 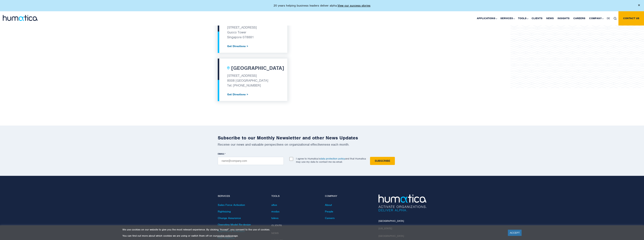 I want to click on a: News, so click(x=550, y=18).